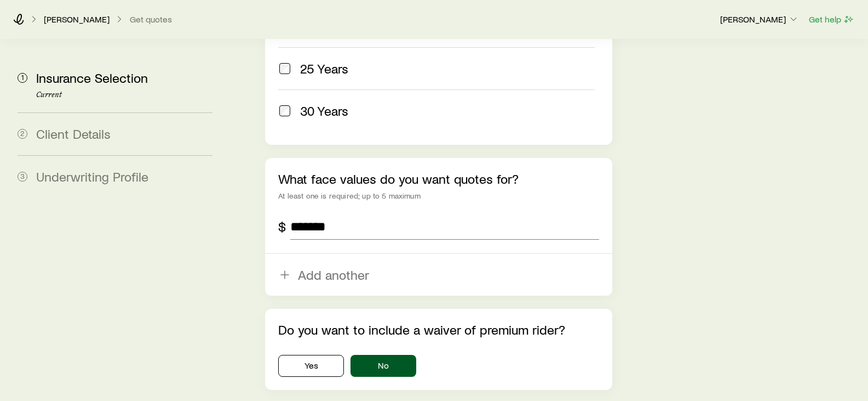 This screenshot has width=868, height=401. What do you see at coordinates (438, 329) in the screenshot?
I see `p: Do you want to include a waiver of premium rider?` at bounding box center [438, 329].